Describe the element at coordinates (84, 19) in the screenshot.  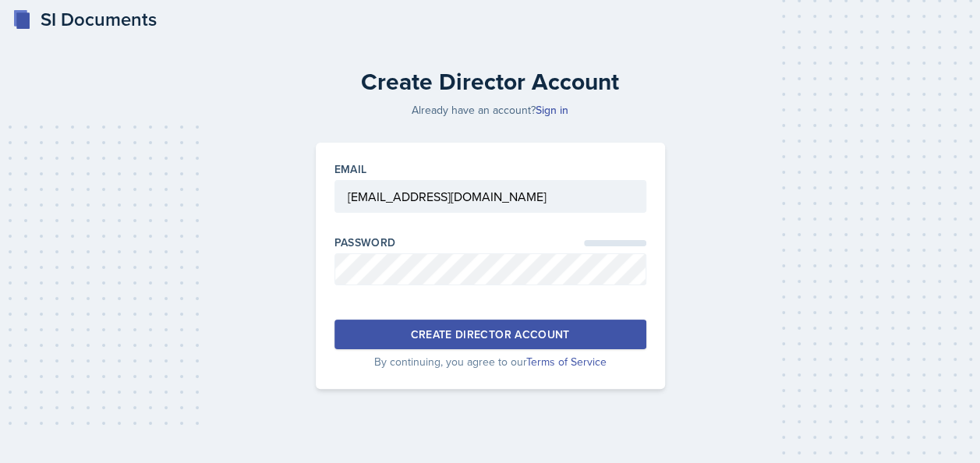
I see `div: SI Documents` at that location.